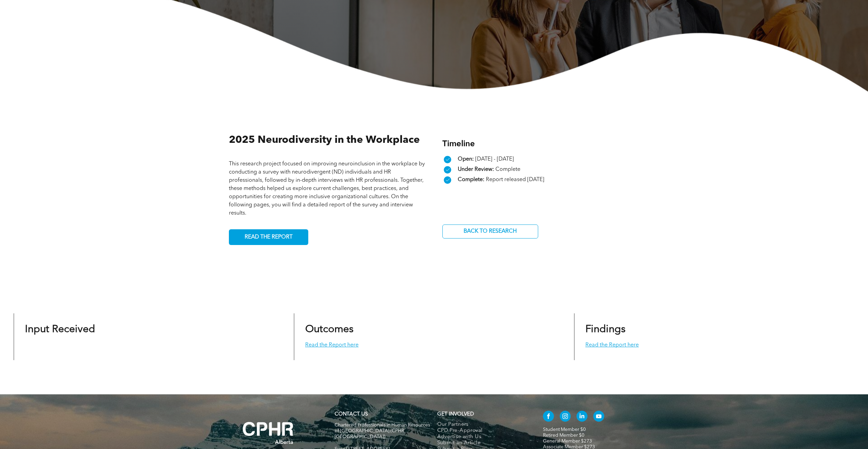 Image resolution: width=868 pixels, height=449 pixels. Describe the element at coordinates (565, 417) in the screenshot. I see `a: instagram` at that location.